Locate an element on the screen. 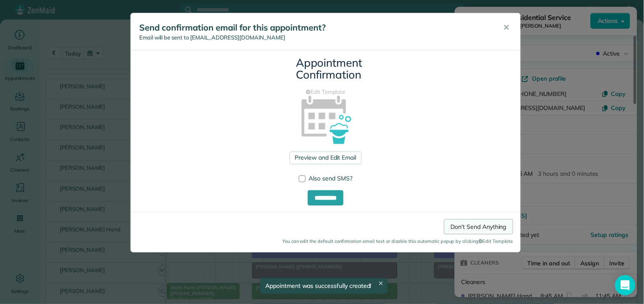 The height and width of the screenshot is (304, 644). a: Edit Template is located at coordinates (325, 92).